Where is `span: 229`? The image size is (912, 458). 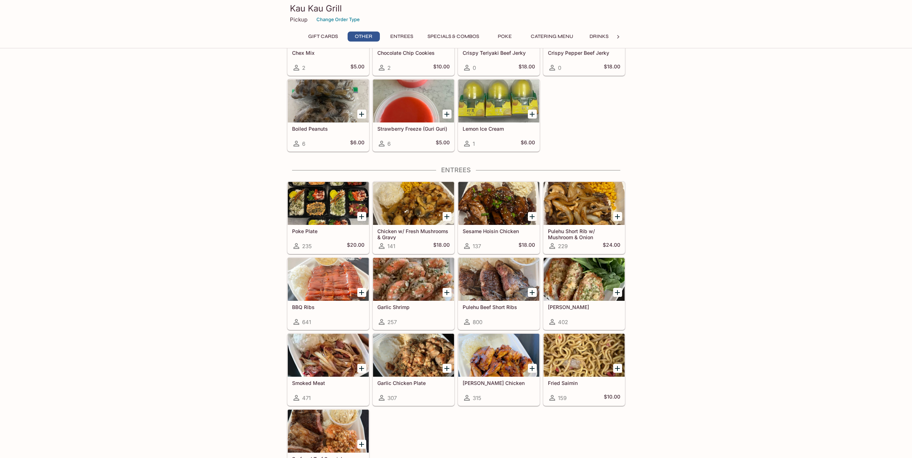
span: 229 is located at coordinates (563, 246).